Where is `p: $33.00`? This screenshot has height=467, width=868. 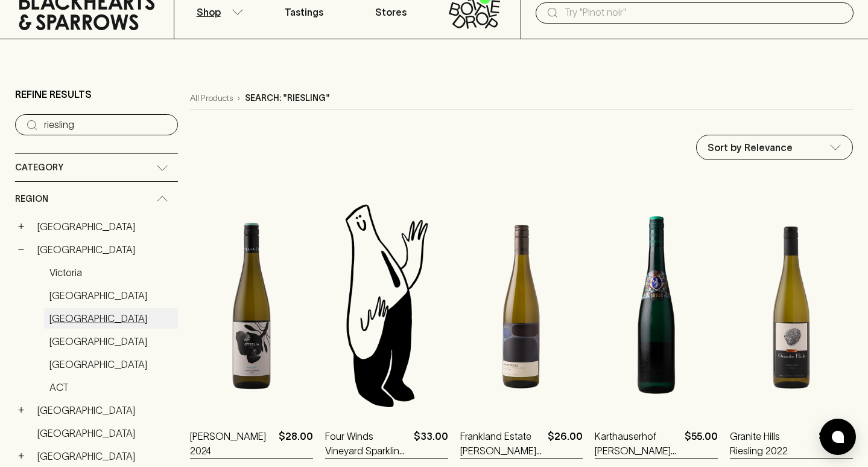 p: $33.00 is located at coordinates (431, 443).